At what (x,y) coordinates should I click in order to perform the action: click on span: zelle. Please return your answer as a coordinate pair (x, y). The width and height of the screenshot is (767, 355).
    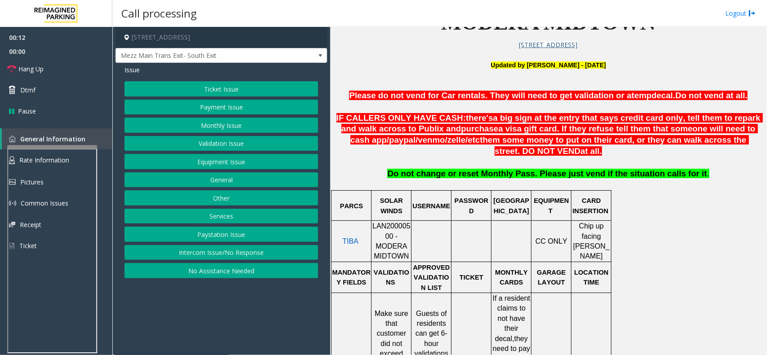
    Looking at the image, I should click on (457, 140).